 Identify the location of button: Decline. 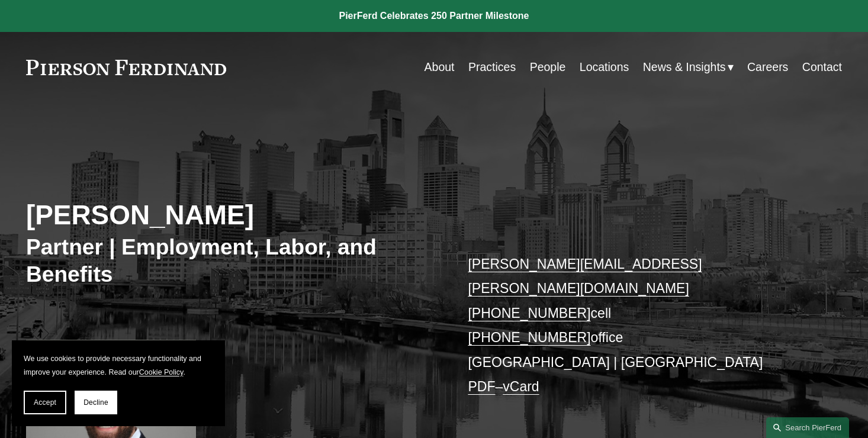
(96, 402).